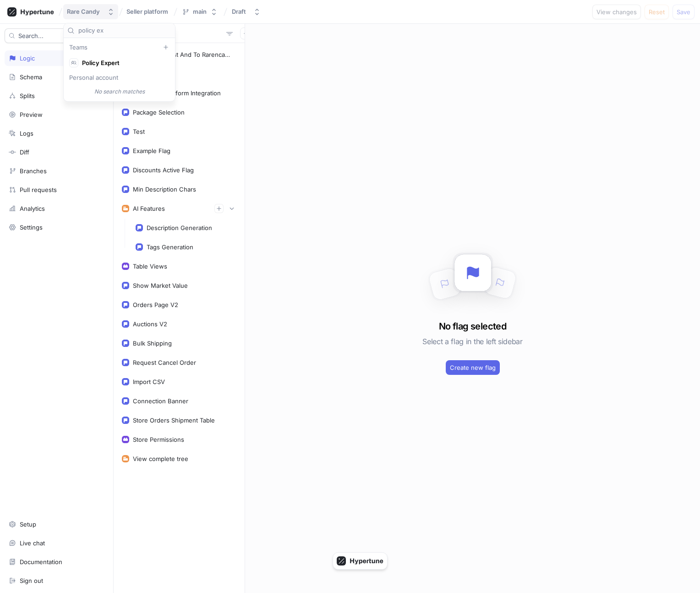  What do you see at coordinates (31, 115) in the screenshot?
I see `div: Preview` at bounding box center [31, 115].